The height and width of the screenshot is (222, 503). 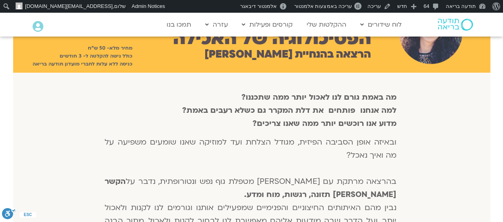 What do you see at coordinates (455, 25) in the screenshot?
I see `img: תודעה בריאה` at bounding box center [455, 25].